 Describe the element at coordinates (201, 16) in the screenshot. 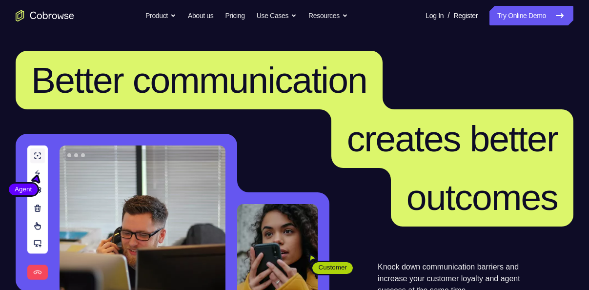

I see `a: About us` at that location.